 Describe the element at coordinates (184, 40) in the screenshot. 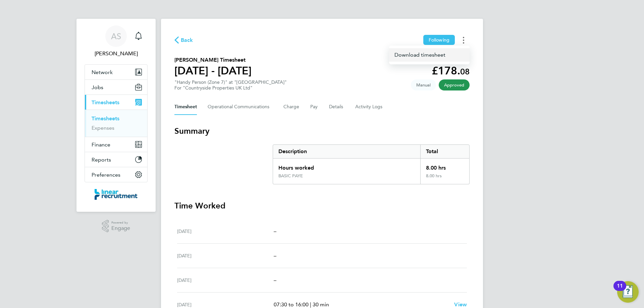

I see `button: Back` at that location.